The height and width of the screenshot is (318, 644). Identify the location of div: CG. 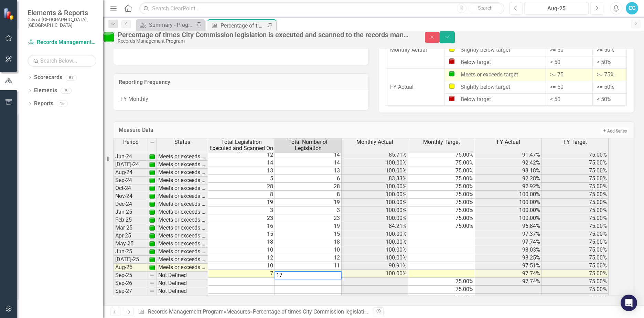
(632, 8).